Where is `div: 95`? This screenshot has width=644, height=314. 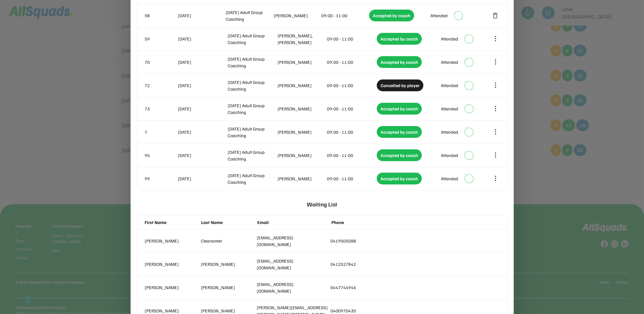
div: 95 is located at coordinates (161, 155).